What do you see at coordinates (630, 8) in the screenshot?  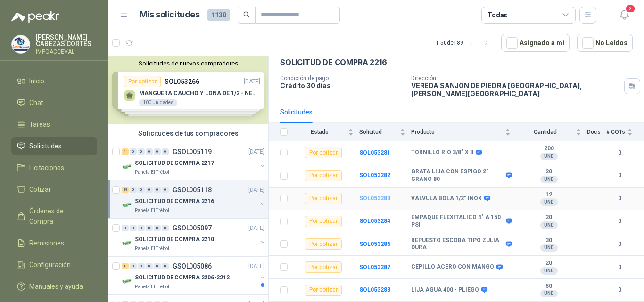 I see `span: 2` at bounding box center [630, 8].